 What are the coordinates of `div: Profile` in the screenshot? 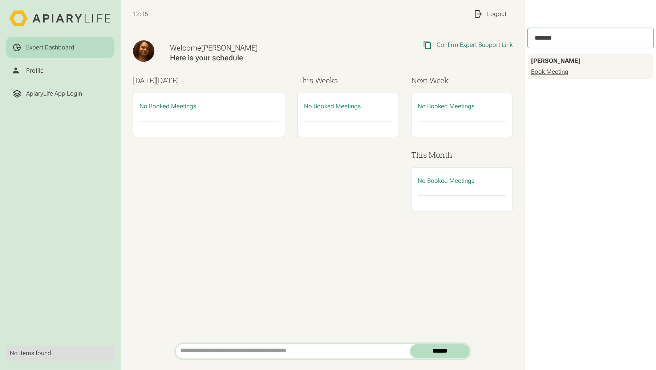 It's located at (35, 70).